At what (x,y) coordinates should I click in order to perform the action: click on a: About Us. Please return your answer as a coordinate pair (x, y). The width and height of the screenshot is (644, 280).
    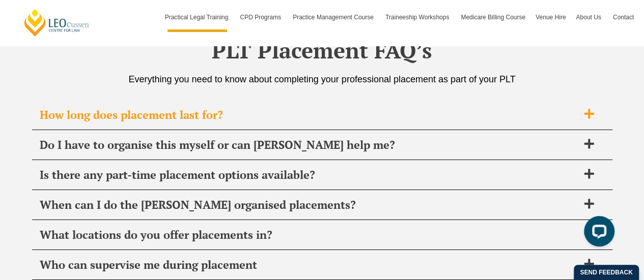
    Looking at the image, I should click on (589, 17).